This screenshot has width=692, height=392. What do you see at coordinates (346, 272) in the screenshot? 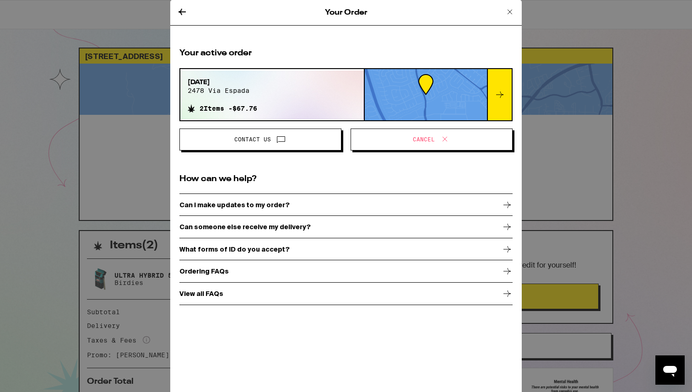
I see `a: Ordering FAQs` at bounding box center [346, 272].